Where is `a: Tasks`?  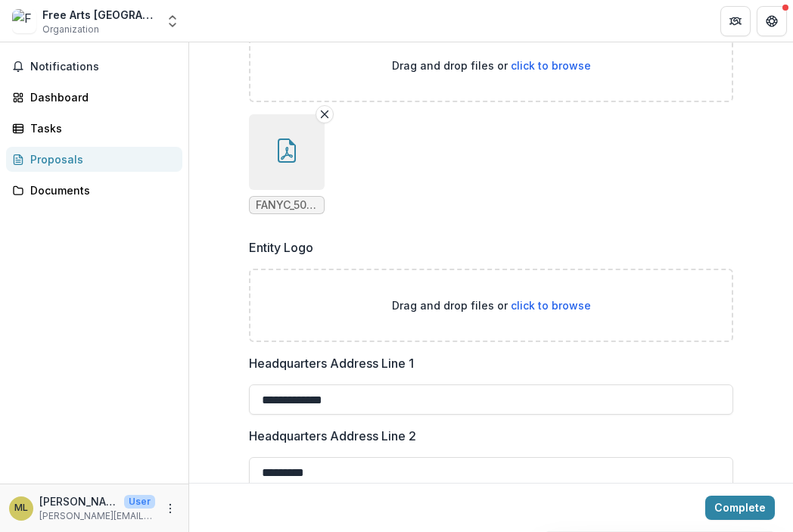 a: Tasks is located at coordinates (94, 128).